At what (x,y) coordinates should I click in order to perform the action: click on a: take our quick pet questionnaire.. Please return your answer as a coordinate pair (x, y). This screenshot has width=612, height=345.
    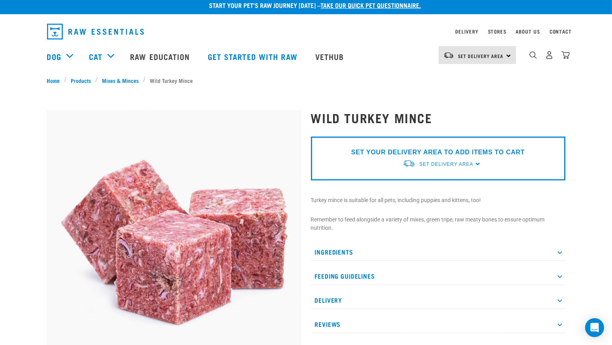
    Looking at the image, I should click on (371, 5).